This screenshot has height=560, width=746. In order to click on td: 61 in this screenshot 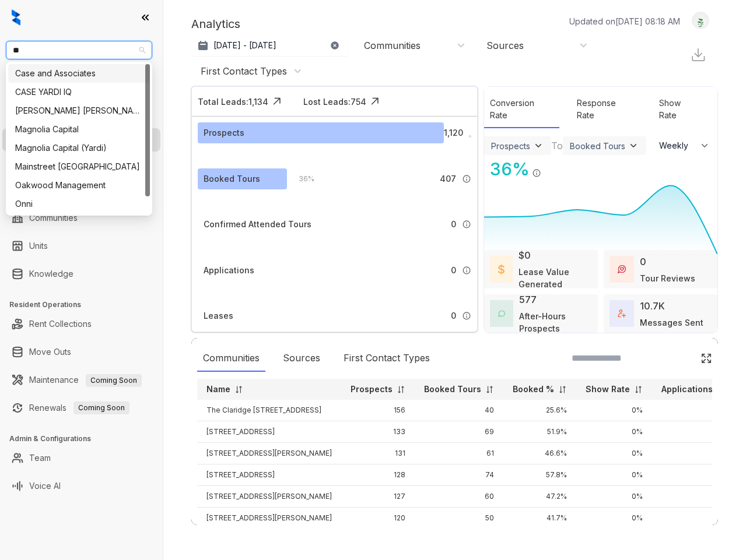, I will do `click(459, 453)`.